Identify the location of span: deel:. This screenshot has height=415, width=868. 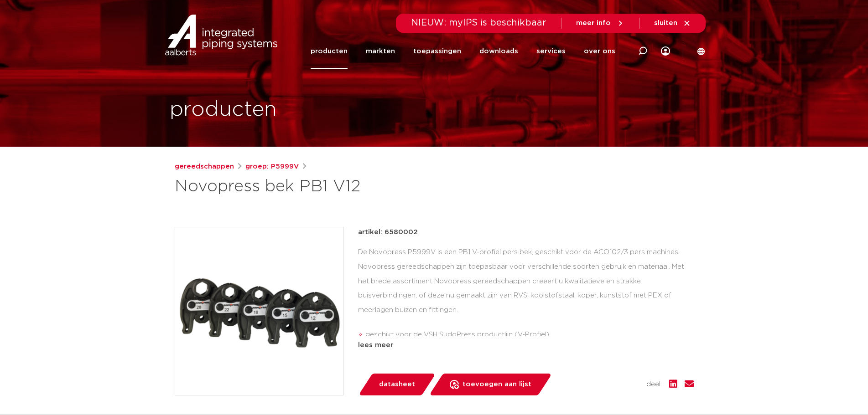
(654, 385).